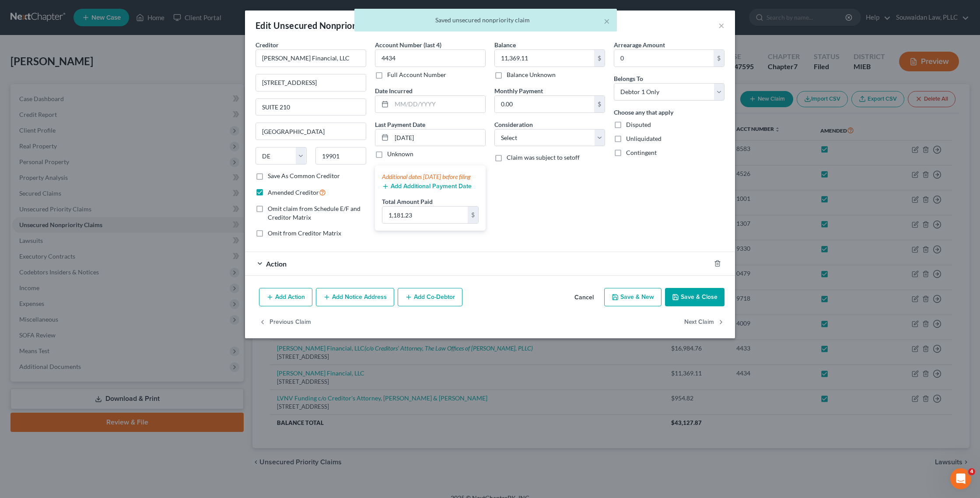 Image resolution: width=980 pixels, height=498 pixels. Describe the element at coordinates (505, 44) in the screenshot. I see `label: Balance` at that location.